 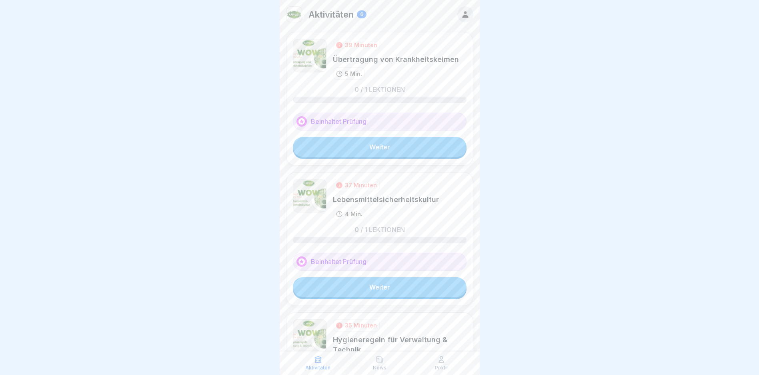 I want to click on p: 5 Min., so click(x=353, y=74).